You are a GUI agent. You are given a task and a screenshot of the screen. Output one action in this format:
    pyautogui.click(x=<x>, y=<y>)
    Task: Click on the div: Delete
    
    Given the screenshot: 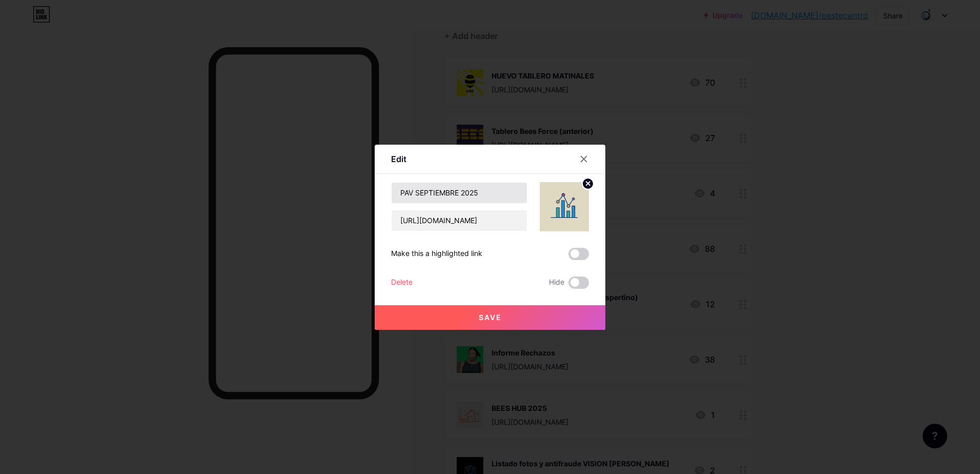 What is the action you would take?
    pyautogui.click(x=402, y=283)
    